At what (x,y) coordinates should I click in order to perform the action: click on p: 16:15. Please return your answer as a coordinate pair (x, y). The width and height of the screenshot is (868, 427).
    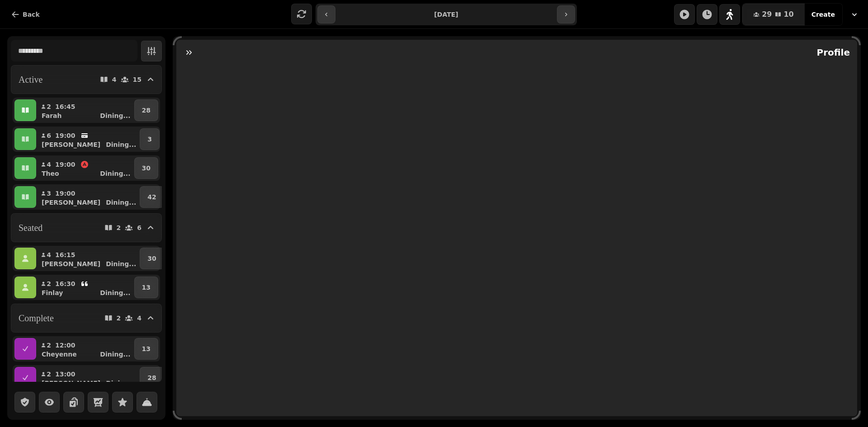
    Looking at the image, I should click on (65, 255).